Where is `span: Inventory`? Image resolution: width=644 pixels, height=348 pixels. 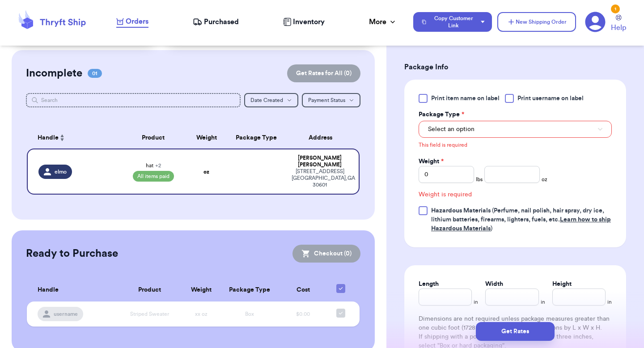
span: Inventory is located at coordinates (309, 22).